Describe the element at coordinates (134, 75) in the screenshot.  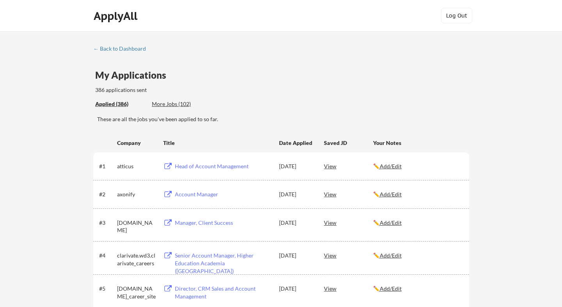
I see `div: My Applications` at that location.